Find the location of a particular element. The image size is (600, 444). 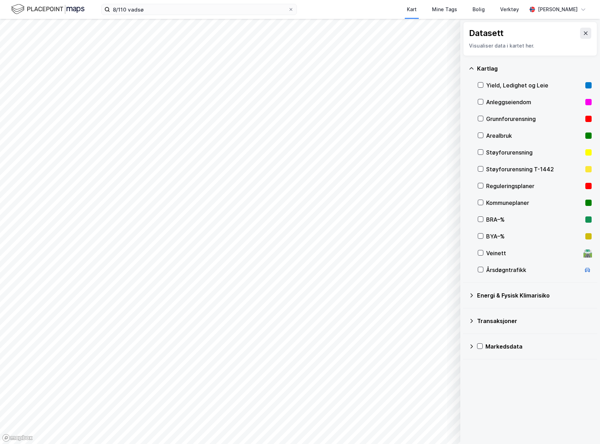

a: Mapbox homepage is located at coordinates (17, 437).